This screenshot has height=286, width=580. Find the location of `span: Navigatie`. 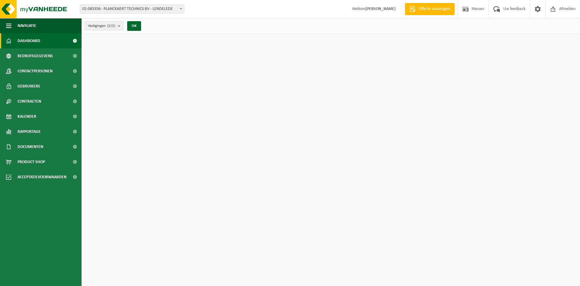

span: Navigatie is located at coordinates (27, 26).